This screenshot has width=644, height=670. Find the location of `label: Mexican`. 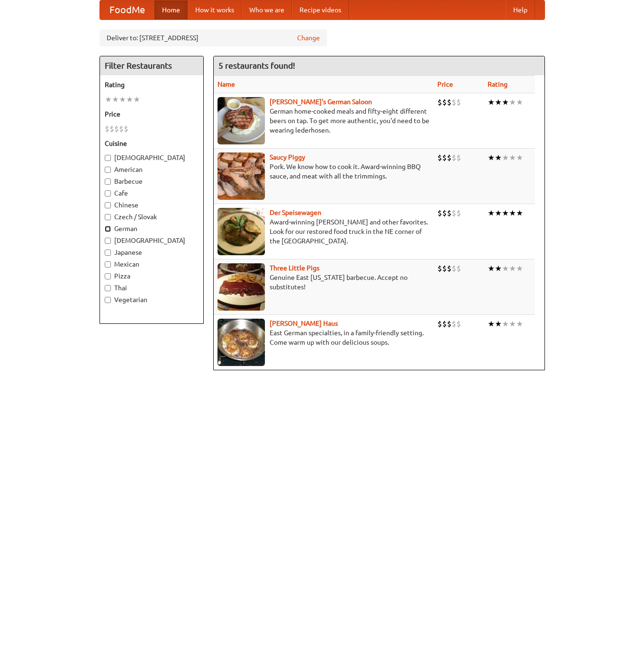

label: Mexican is located at coordinates (152, 265).